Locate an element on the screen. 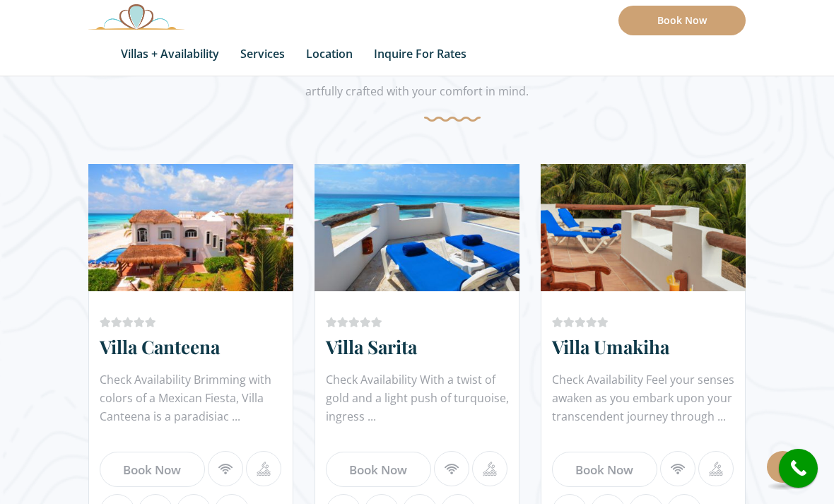  div: artfully crafted with your comfort in mind. is located at coordinates (417, 101).